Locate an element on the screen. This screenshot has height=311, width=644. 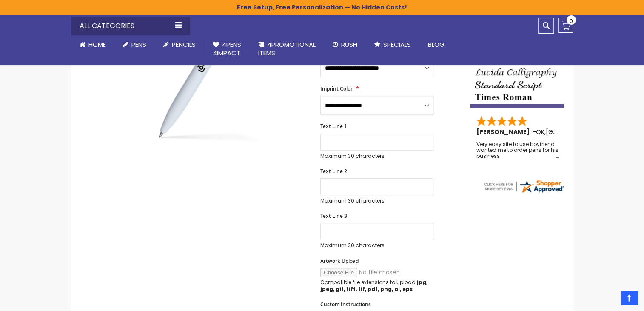
div: All Categories is located at coordinates (131, 26).